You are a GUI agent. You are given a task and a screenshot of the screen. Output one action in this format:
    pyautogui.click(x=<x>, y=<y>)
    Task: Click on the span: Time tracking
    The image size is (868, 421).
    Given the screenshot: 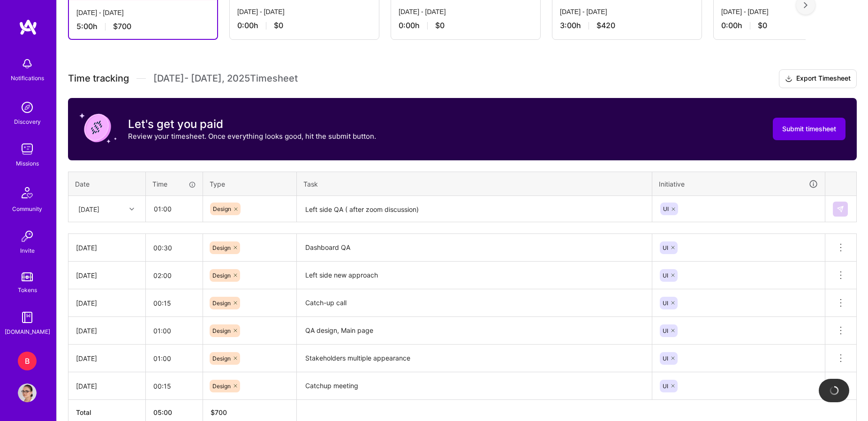 What is the action you would take?
    pyautogui.click(x=99, y=78)
    